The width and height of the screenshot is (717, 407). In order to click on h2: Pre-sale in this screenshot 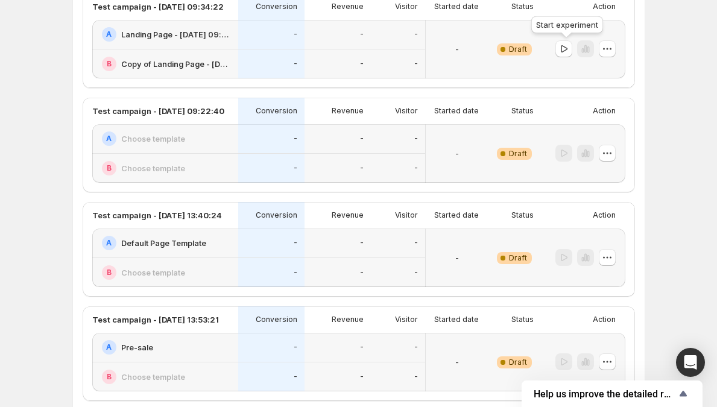, I will do `click(137, 347)`.